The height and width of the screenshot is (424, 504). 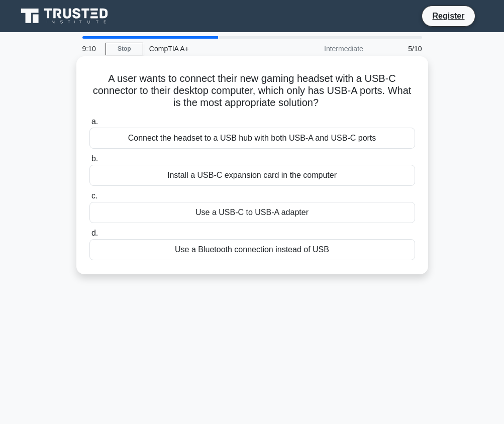 I want to click on div: Intermediate, so click(x=325, y=49).